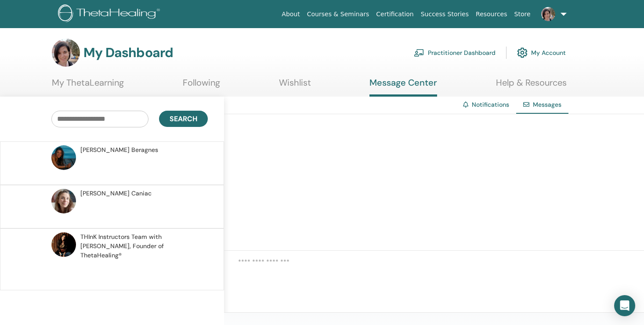 The image size is (644, 325). Describe the element at coordinates (110, 14) in the screenshot. I see `img: logo.png` at that location.